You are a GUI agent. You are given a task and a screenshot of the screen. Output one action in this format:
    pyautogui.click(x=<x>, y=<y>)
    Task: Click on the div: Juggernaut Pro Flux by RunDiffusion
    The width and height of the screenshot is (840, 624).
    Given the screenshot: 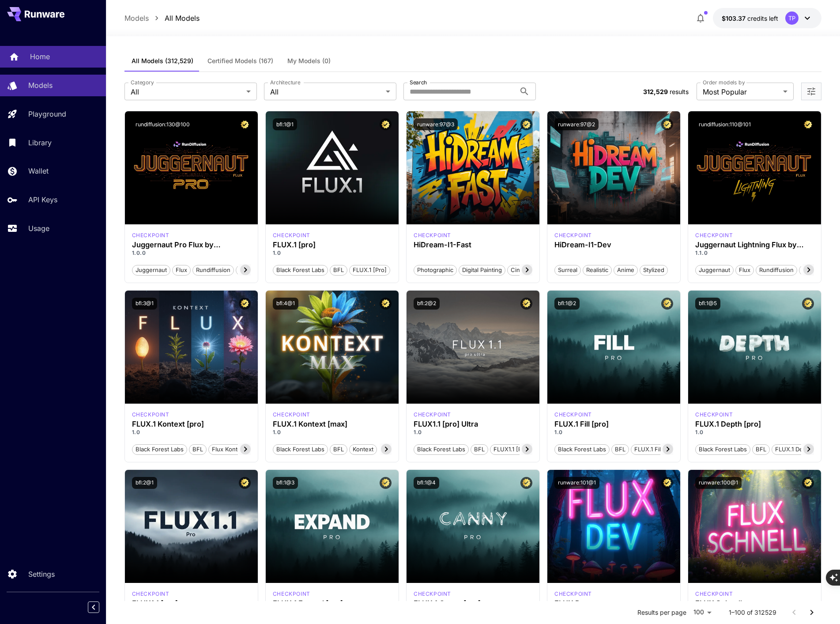 What is the action you would take?
    pyautogui.click(x=191, y=245)
    